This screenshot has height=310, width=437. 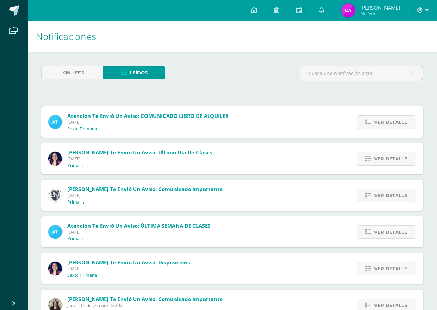 What do you see at coordinates (134, 72) in the screenshot?
I see `a: Leídos` at bounding box center [134, 72].